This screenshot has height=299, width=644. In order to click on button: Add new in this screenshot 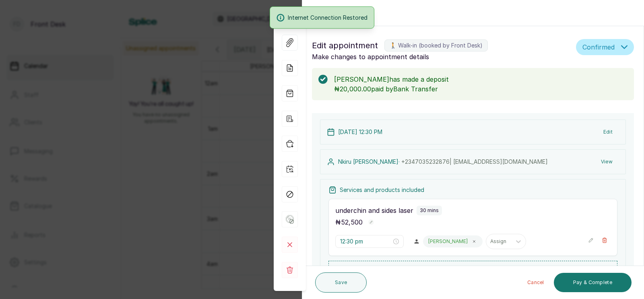, I will do `click(473, 271)`.